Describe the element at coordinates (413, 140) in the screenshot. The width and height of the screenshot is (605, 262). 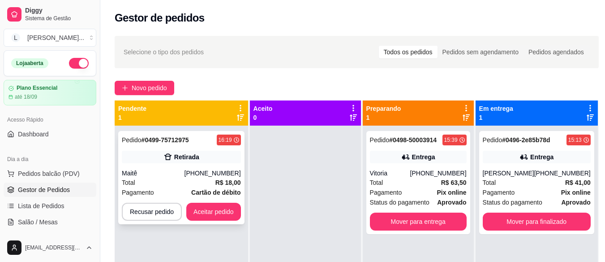
I see `strong: # 0498-50003914` at that location.